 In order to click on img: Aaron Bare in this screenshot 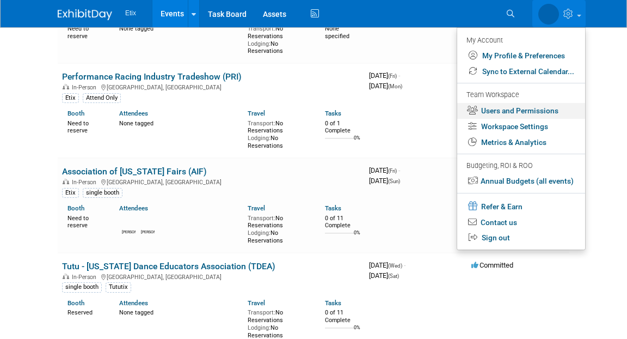, I will do `click(549, 14)`.